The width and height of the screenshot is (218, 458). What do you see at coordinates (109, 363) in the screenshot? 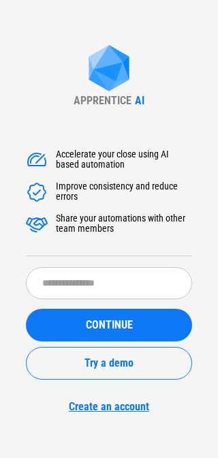
I see `button: Try a demo` at bounding box center [109, 363].